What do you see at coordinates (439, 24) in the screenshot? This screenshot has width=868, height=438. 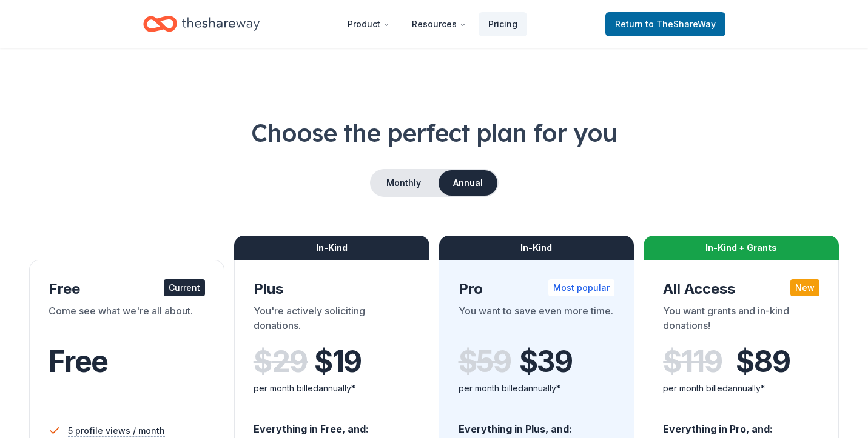 I see `button: Resources` at bounding box center [439, 24].